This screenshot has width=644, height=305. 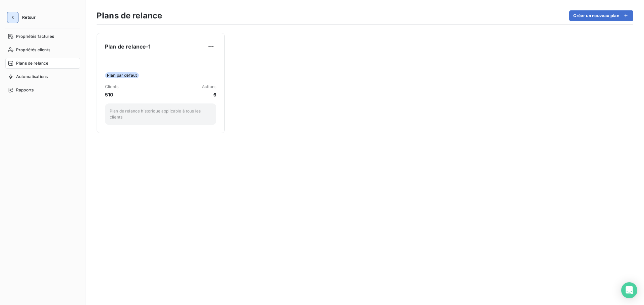 I want to click on span: Propriétés factures, so click(x=35, y=37).